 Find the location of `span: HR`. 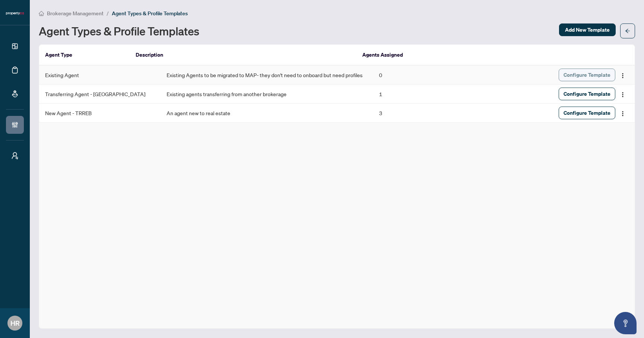

span: HR is located at coordinates (15, 324).